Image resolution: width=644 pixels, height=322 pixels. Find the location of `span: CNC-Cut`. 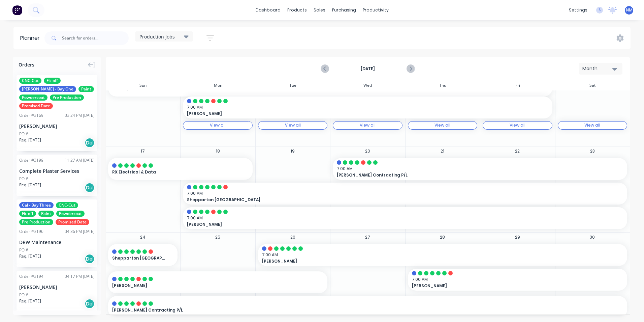

span: CNC-Cut is located at coordinates (67, 205).